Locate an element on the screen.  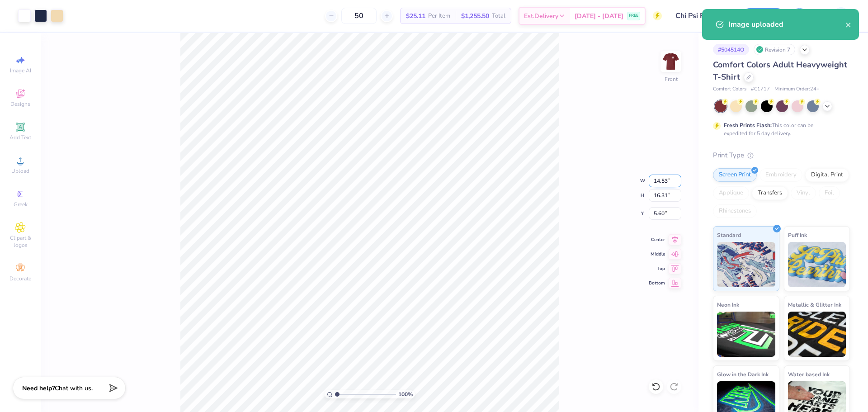
span: Puff Ink is located at coordinates (797, 235).